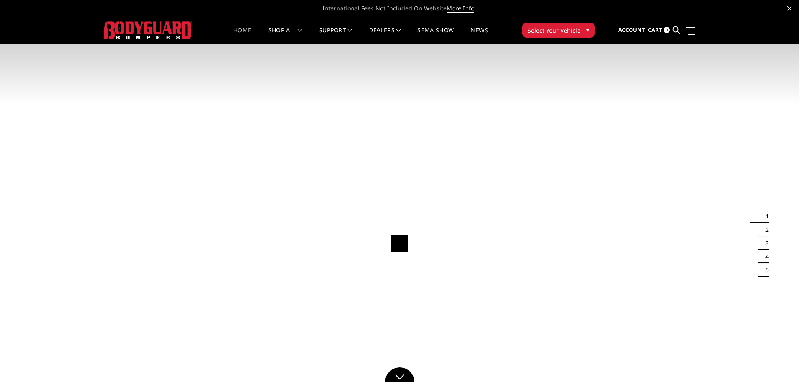 The image size is (799, 382). I want to click on a: shop all, so click(285, 35).